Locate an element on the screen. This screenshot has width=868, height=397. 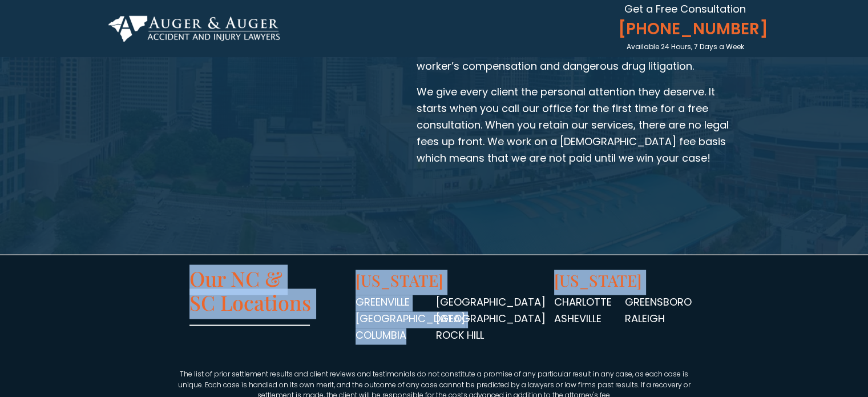
img: Auger & Auger Accident and Injury Lawyers is located at coordinates (194, 29).